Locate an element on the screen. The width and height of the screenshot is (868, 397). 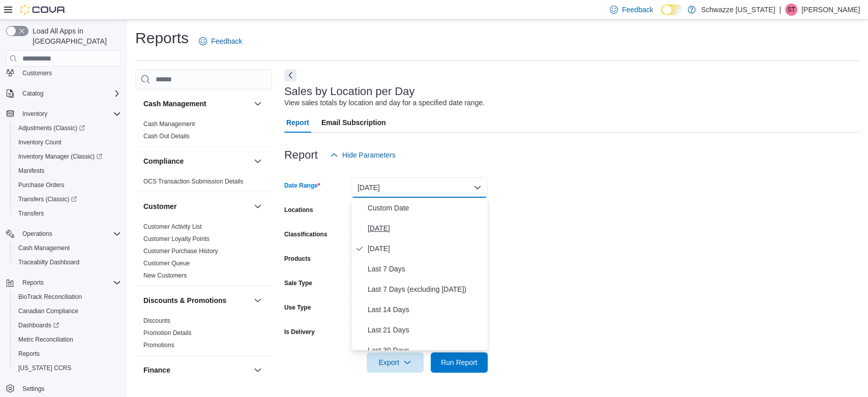
span: ST is located at coordinates (791, 10).